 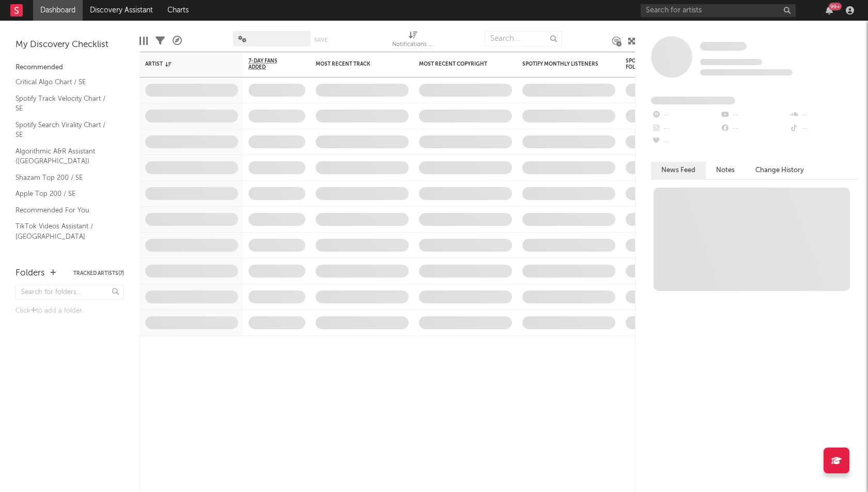 I want to click on div: My Discovery Checklist, so click(x=70, y=45).